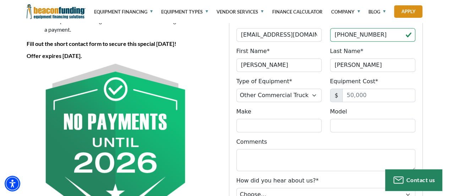  I want to click on label: How did you hear about us?*, so click(278, 180).